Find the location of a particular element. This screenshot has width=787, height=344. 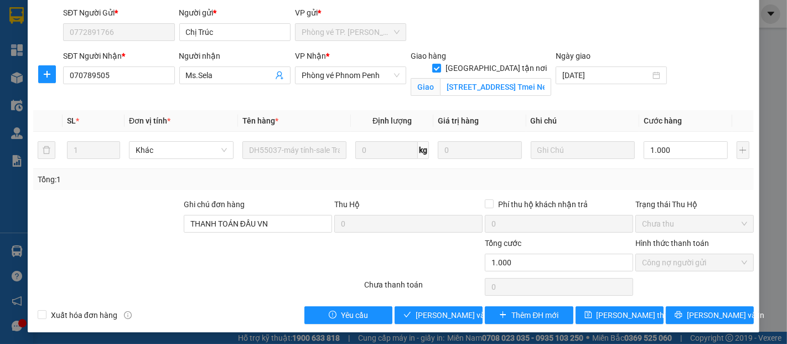

span: printer is located at coordinates (678, 315).